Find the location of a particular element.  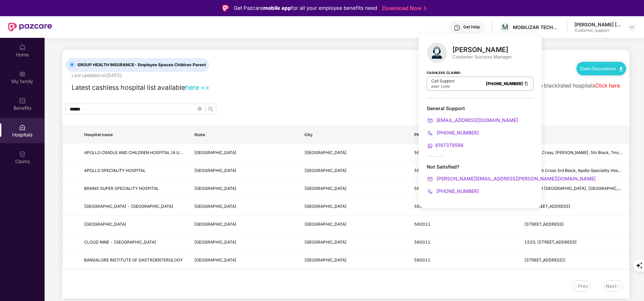

span: GROUP HEALTH INSURANCE is located at coordinates (141, 65).